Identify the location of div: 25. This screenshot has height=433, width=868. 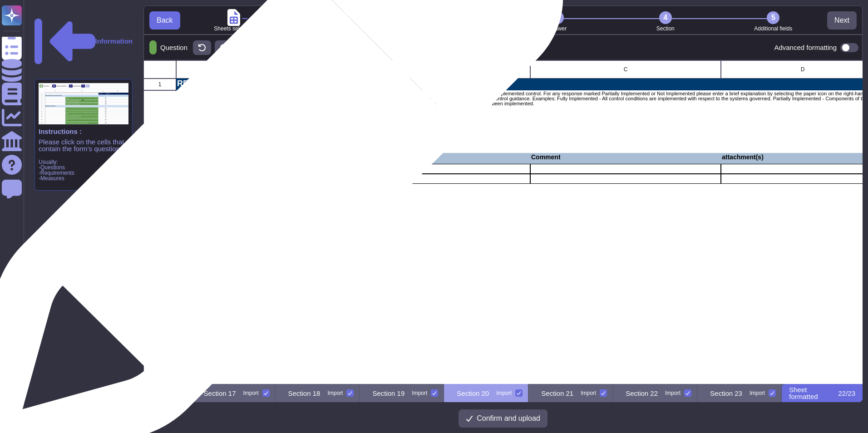
(159, 368).